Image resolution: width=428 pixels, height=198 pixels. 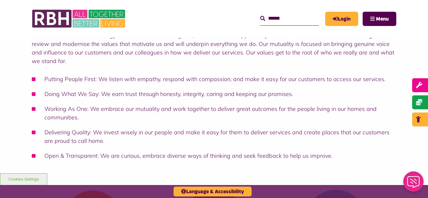 What do you see at coordinates (14, 12) in the screenshot?
I see `div: Close Web Assistant` at bounding box center [14, 12].